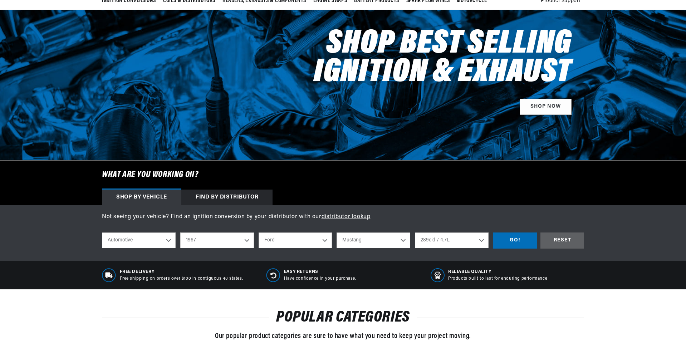  I want to click on a: distributor lookup, so click(346, 217).